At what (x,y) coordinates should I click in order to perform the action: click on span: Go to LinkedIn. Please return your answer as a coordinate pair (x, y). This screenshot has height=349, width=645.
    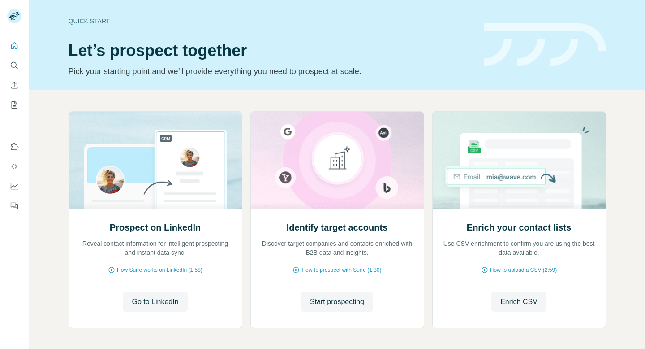
    Looking at the image, I should click on (155, 301).